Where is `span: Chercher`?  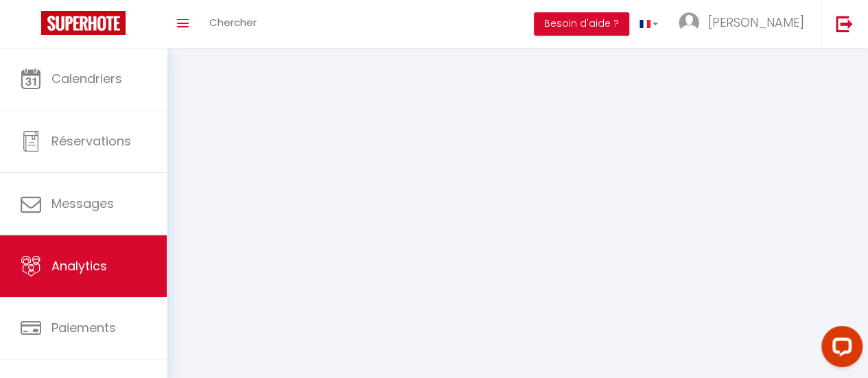
span: Chercher is located at coordinates (233, 22).